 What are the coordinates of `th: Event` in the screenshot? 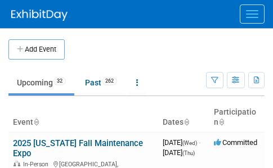 It's located at (83, 117).